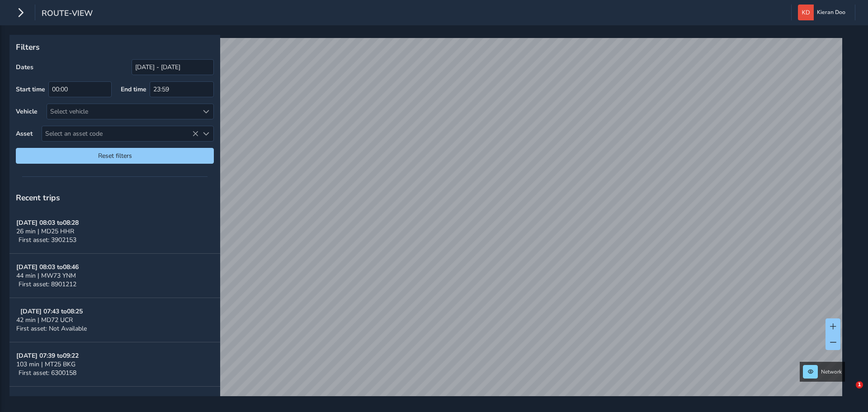  Describe the element at coordinates (46, 275) in the screenshot. I see `span: 44 min | MW73 YNM` at that location.